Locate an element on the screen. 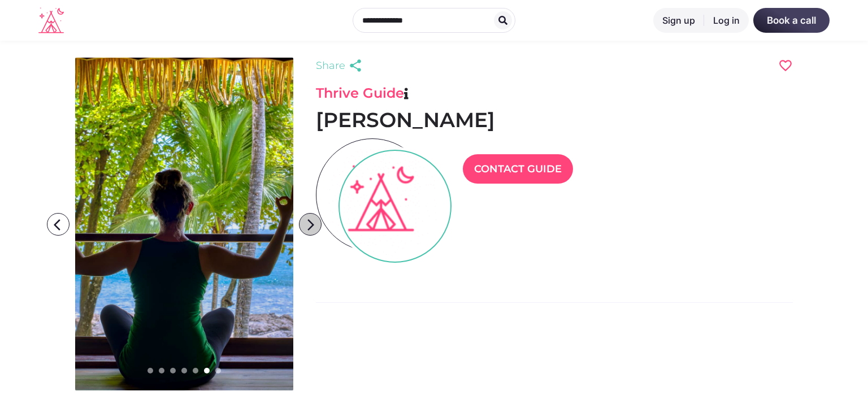  a: Contact Guide is located at coordinates (518, 169).